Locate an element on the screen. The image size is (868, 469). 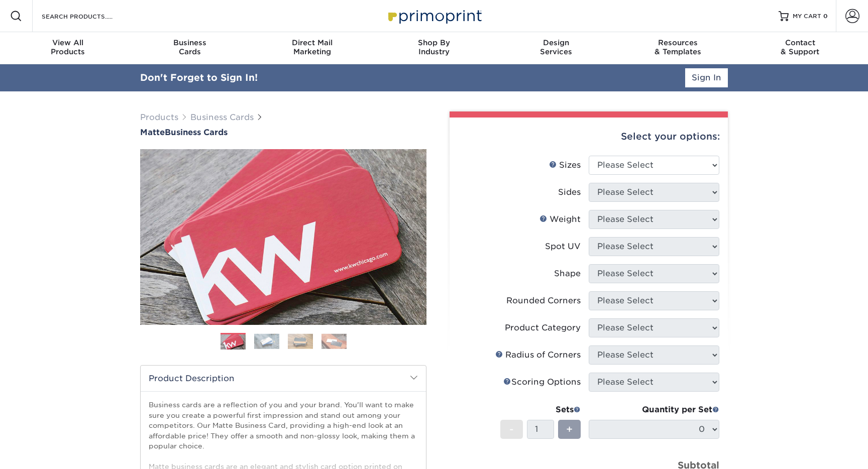
div: Services is located at coordinates (555, 47).